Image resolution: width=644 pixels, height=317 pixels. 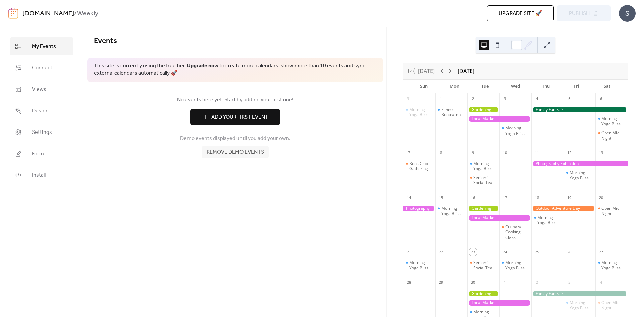 What do you see at coordinates (424, 86) in the screenshot?
I see `div: Sun` at bounding box center [424, 86].